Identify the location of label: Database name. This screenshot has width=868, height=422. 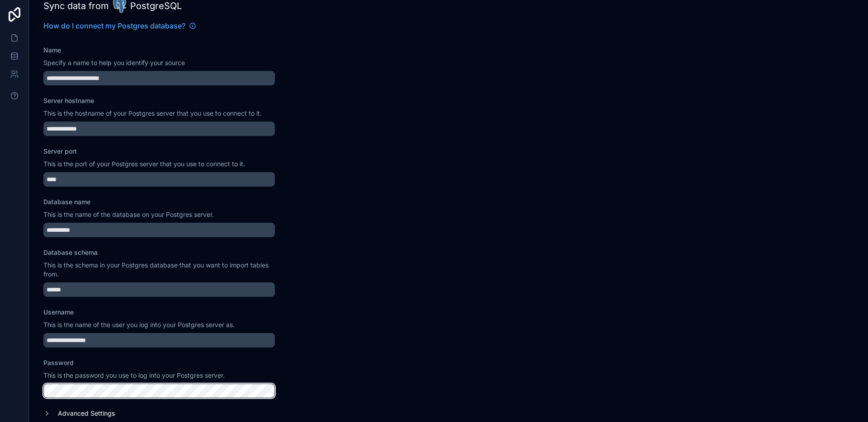
(67, 202).